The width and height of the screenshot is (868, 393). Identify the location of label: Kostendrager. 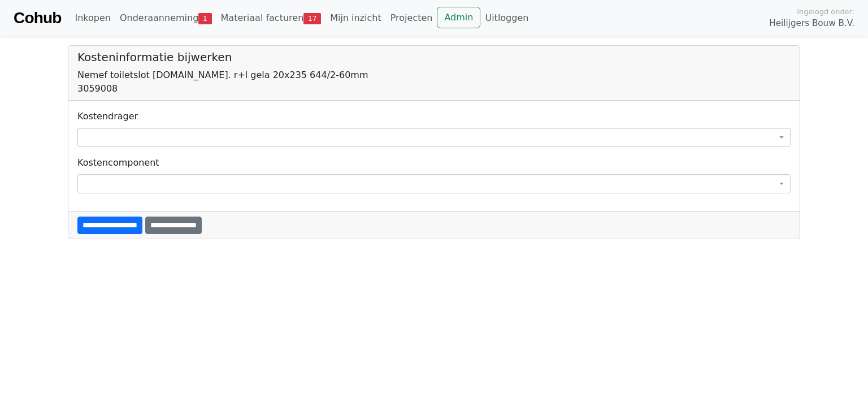
(107, 116).